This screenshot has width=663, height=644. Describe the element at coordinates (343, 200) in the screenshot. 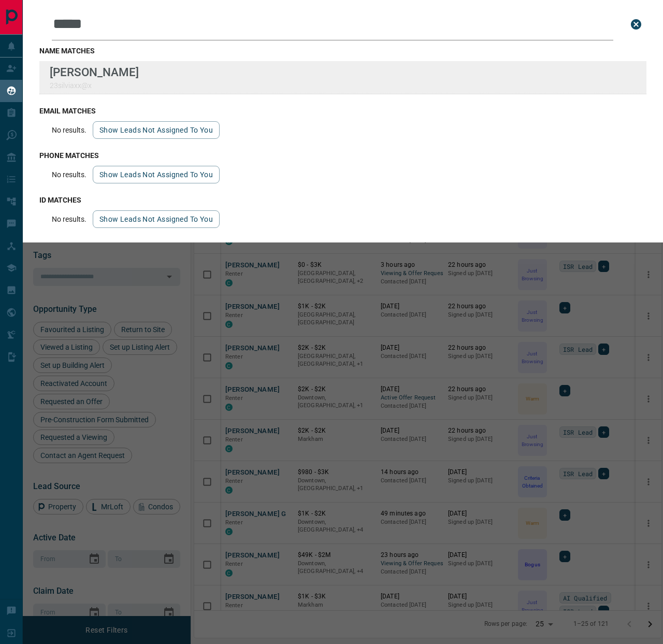

I see `h3: id matches` at that location.